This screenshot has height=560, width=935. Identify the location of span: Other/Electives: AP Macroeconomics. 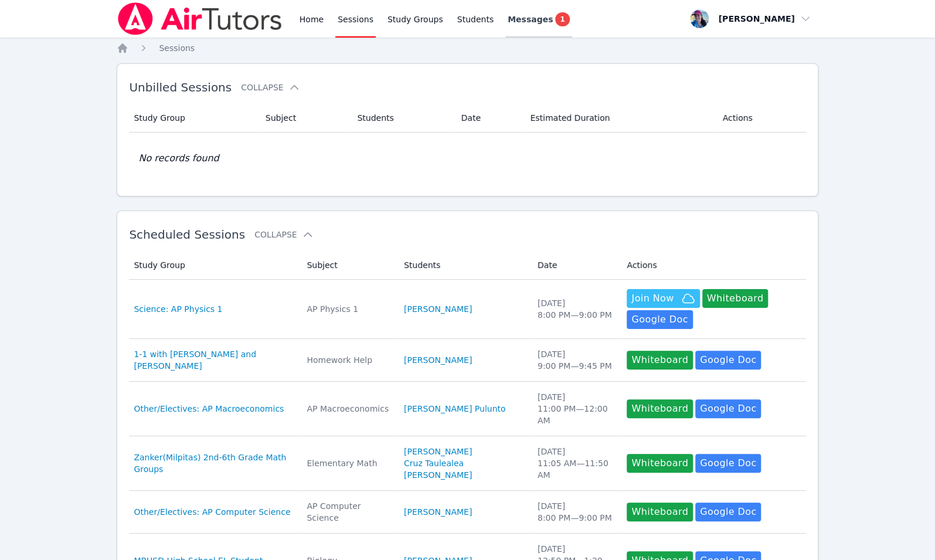
(209, 408).